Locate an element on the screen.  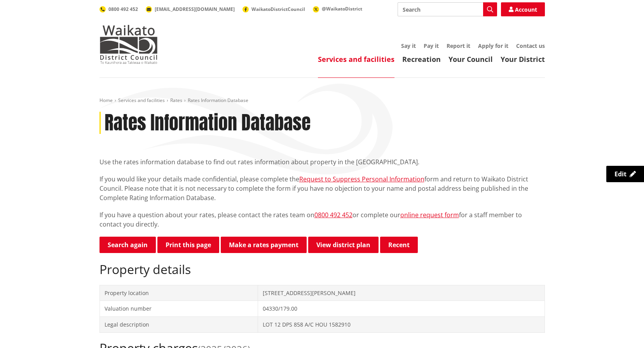
a: Rates is located at coordinates (176, 100).